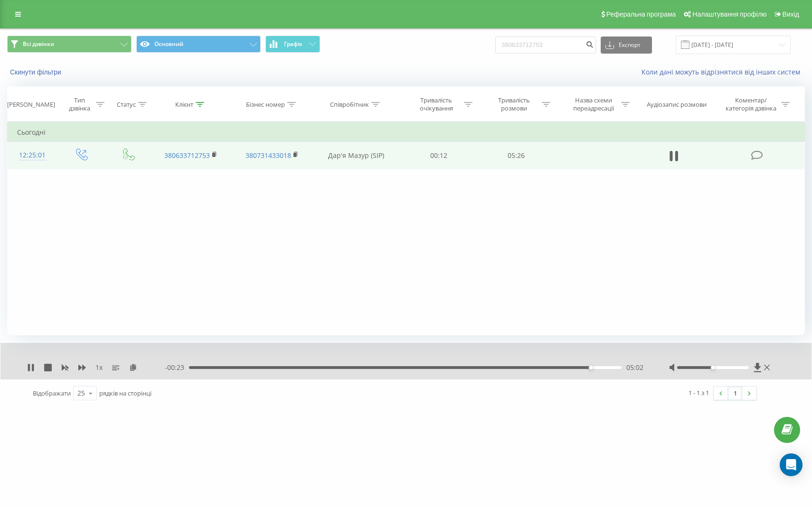 The height and width of the screenshot is (507, 812). Describe the element at coordinates (268, 155) in the screenshot. I see `a: 380731433018` at that location.